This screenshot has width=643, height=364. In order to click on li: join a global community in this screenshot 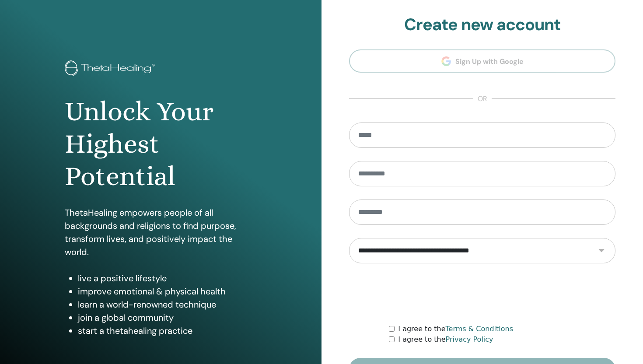, I will do `click(167, 318)`.